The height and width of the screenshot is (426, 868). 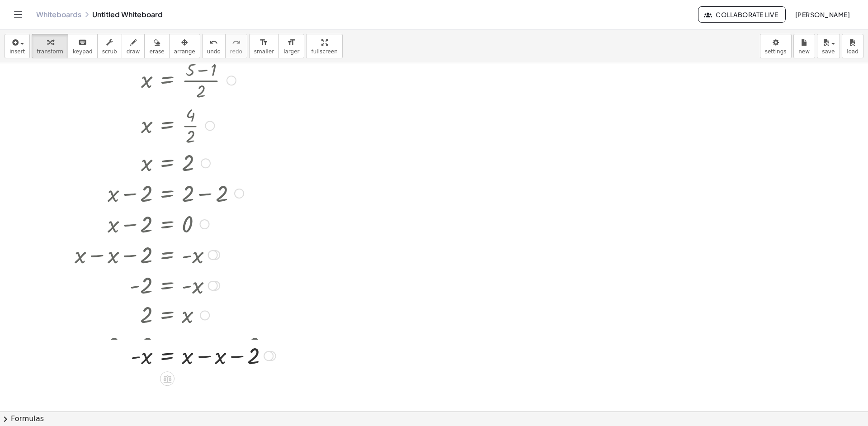 I want to click on button: load, so click(x=852, y=46).